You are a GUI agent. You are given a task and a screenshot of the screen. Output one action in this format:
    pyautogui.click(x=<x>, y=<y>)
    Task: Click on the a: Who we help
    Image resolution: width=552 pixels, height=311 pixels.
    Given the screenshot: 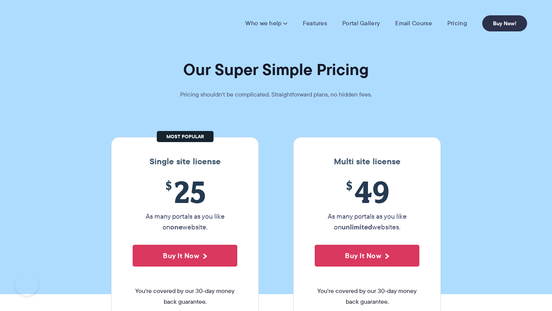 What is the action you would take?
    pyautogui.click(x=266, y=23)
    